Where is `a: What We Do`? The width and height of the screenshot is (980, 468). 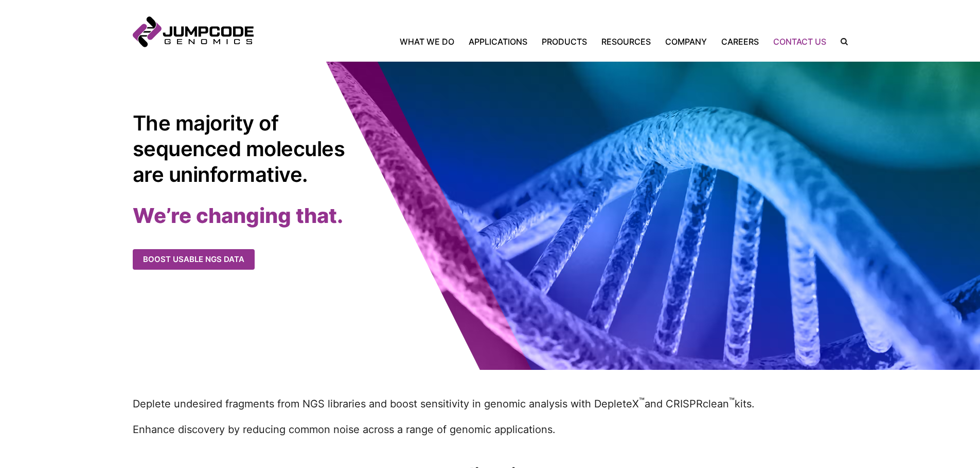 a: What We Do is located at coordinates (430, 42).